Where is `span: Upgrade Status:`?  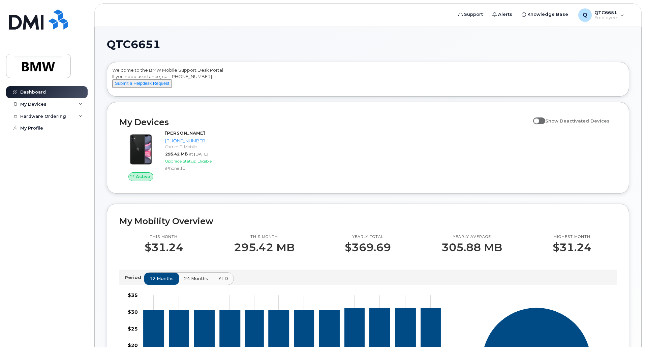 span: Upgrade Status: is located at coordinates (181, 161).